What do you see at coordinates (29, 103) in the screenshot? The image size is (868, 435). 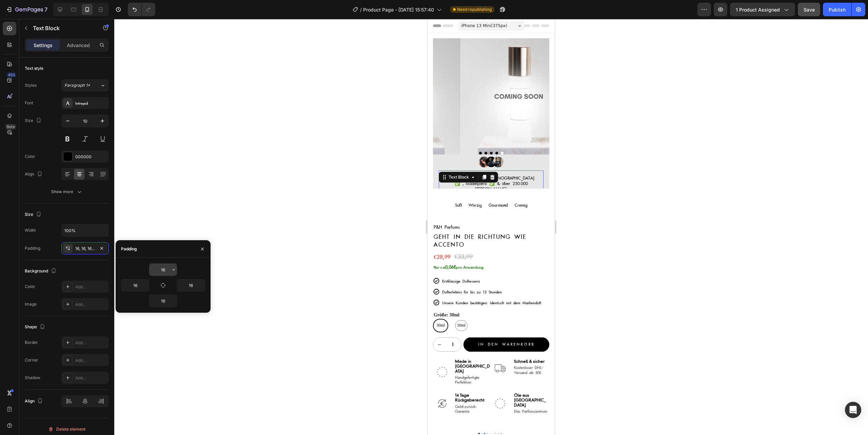 I see `div: Font` at bounding box center [29, 103].